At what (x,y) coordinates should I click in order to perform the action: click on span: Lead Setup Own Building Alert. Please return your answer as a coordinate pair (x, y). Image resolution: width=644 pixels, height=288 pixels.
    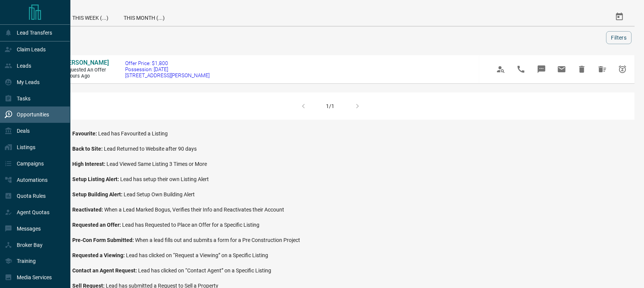
    Looking at the image, I should click on (159, 194).